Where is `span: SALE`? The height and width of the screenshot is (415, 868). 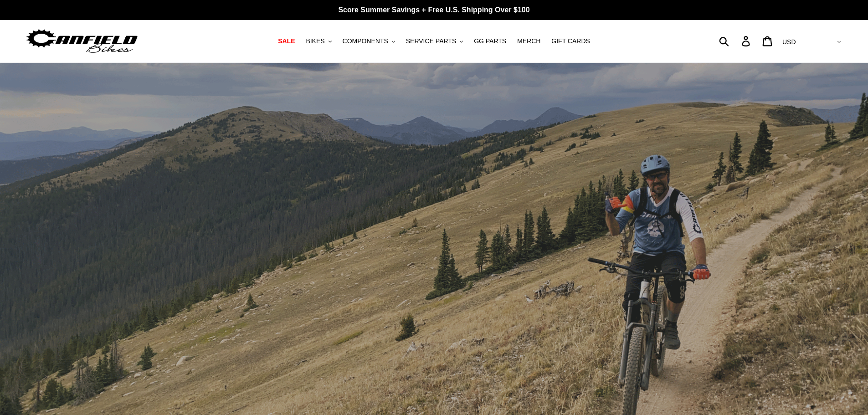 span: SALE is located at coordinates (286, 41).